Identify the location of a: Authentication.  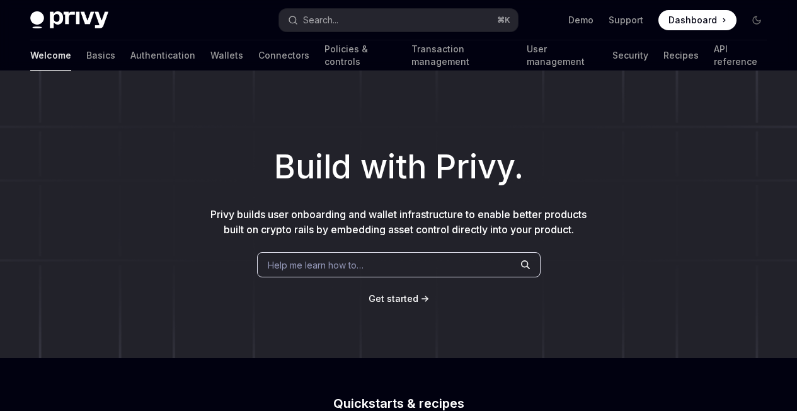
(163, 55).